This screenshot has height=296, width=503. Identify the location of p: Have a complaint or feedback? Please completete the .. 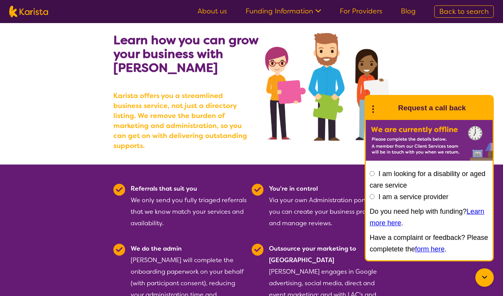
(429, 243).